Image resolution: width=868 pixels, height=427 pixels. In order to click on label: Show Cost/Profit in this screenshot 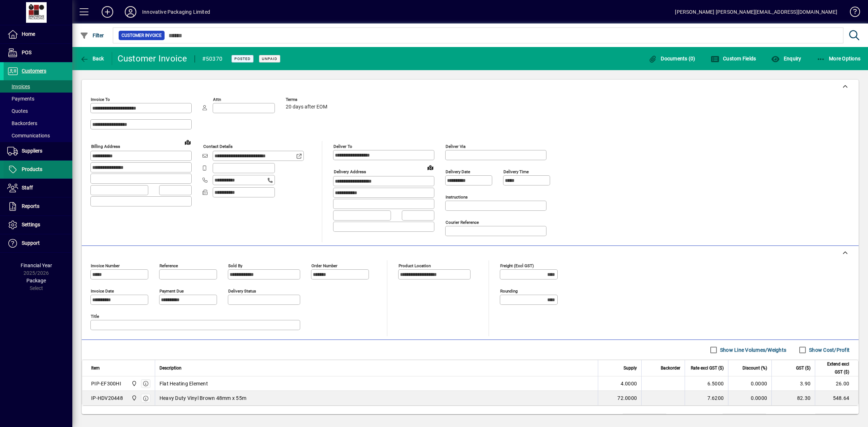, I will do `click(829, 350)`.